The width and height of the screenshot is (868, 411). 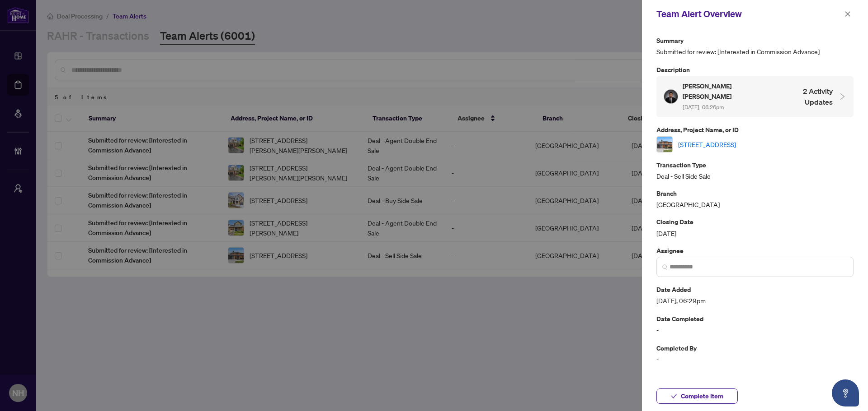 I want to click on p: Summary, so click(x=755, y=40).